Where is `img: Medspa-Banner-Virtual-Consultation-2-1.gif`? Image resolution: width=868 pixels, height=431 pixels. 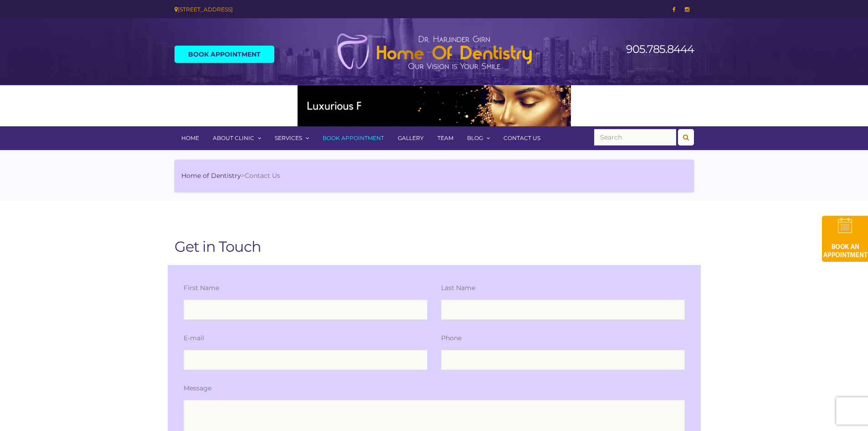
img: Medspa-Banner-Virtual-Consultation-2-1.gif is located at coordinates (434, 106).